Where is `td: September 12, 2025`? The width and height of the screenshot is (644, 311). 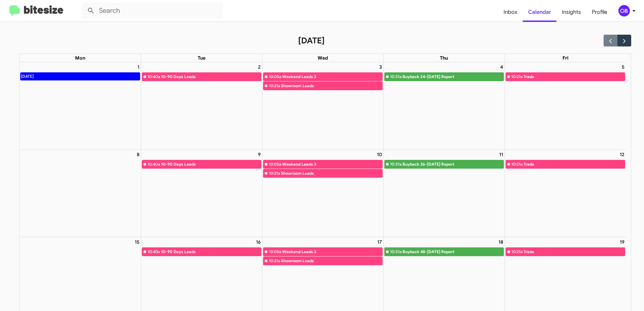 td: September 12, 2025 is located at coordinates (565, 193).